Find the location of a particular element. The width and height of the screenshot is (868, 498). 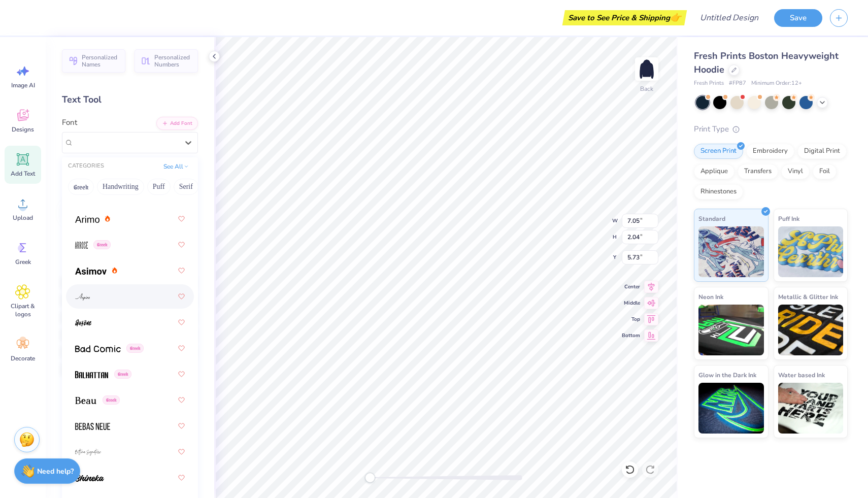

span: Add Text is located at coordinates (23, 174).